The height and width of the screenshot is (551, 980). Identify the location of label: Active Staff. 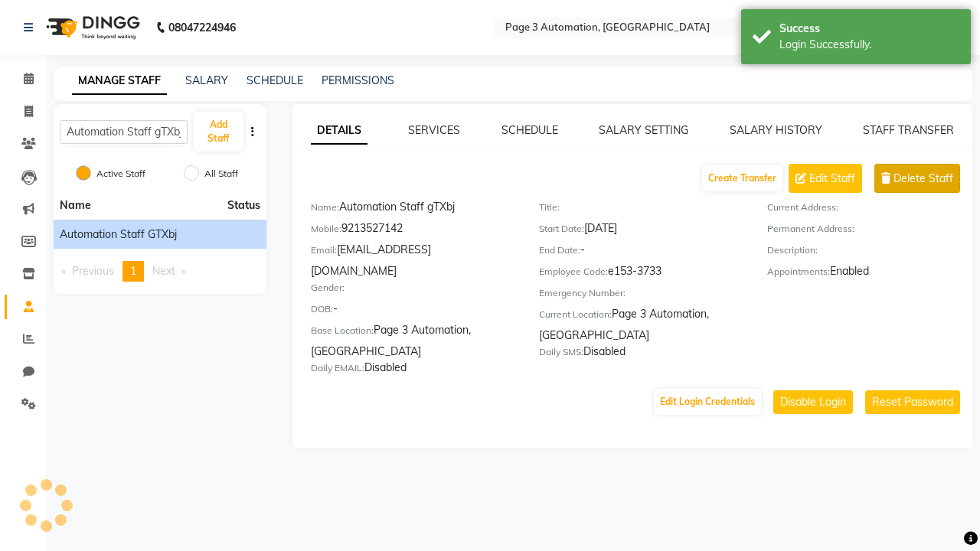
(121, 174).